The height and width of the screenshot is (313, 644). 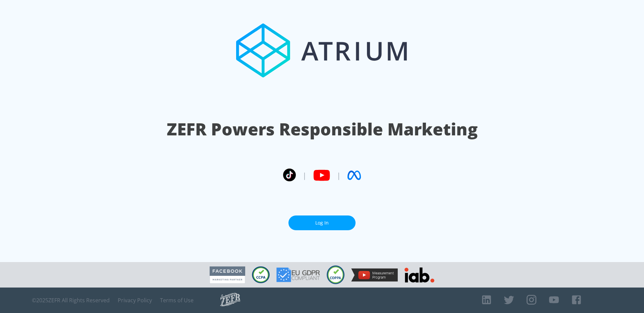 I want to click on a: Terms of Use, so click(x=177, y=300).